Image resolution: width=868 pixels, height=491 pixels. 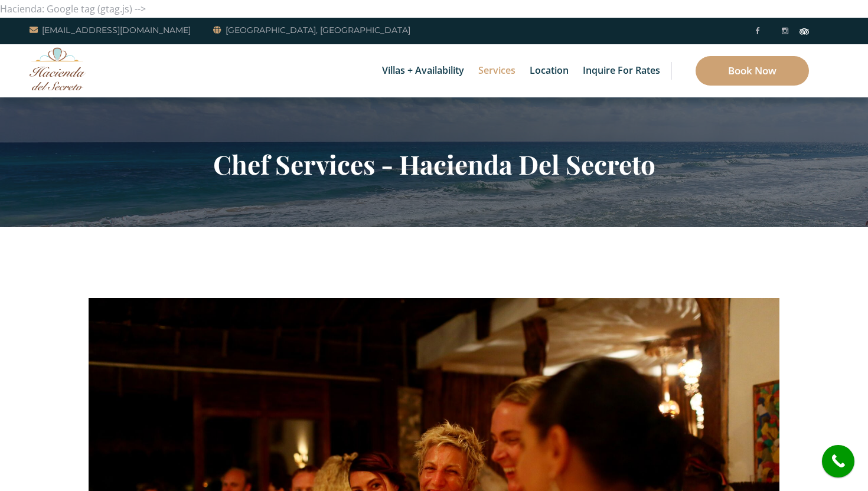 I want to click on a: call, so click(x=838, y=461).